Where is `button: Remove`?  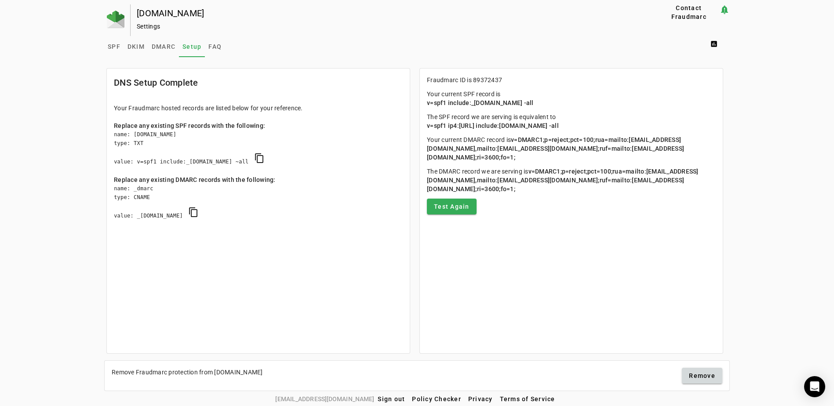
button: Remove is located at coordinates (702, 376).